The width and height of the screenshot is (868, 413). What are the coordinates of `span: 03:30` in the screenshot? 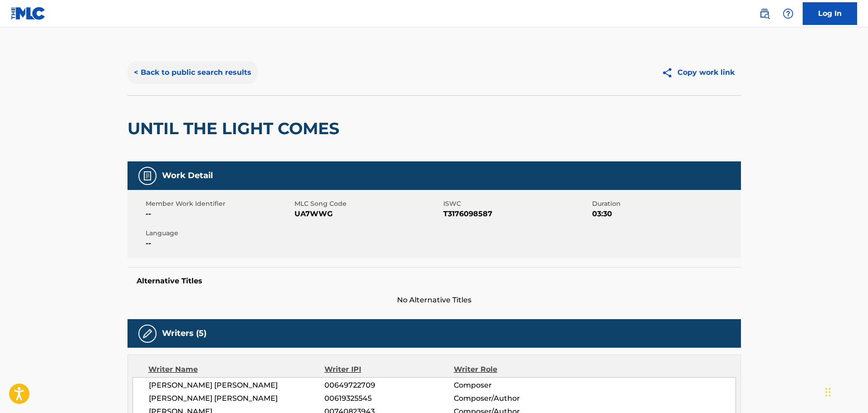 It's located at (665, 214).